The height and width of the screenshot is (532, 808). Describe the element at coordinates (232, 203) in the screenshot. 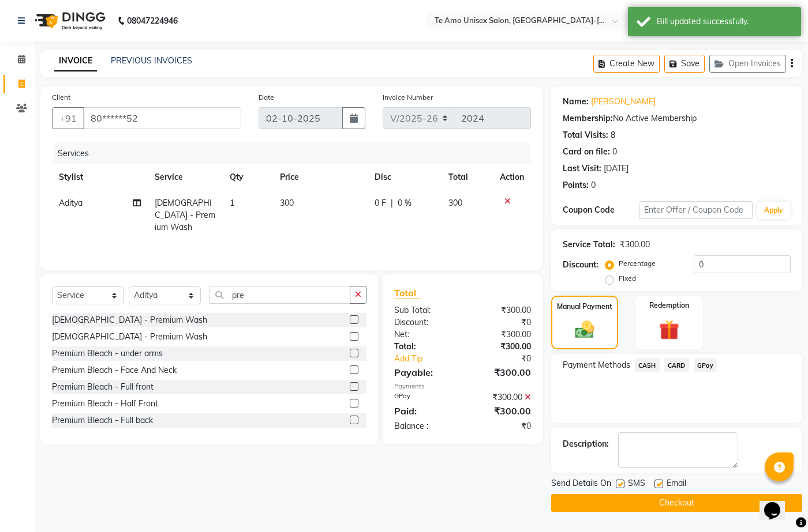

I see `span: 1` at that location.